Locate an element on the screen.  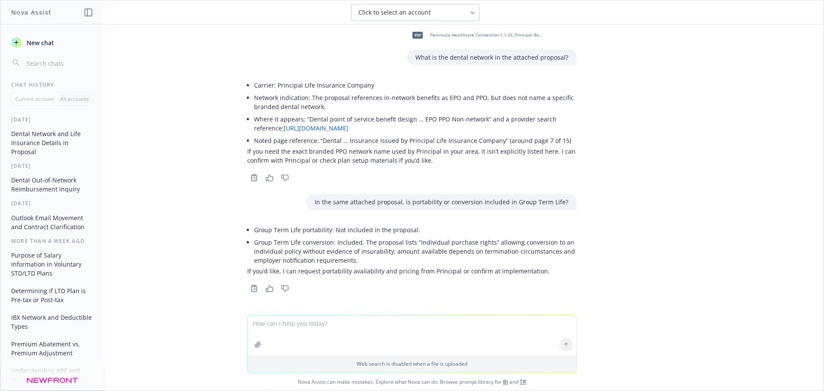
li: Where it appears: “Dental point of service benefit design … EPO PPO Non-network” and a provider s... is located at coordinates (416, 124).